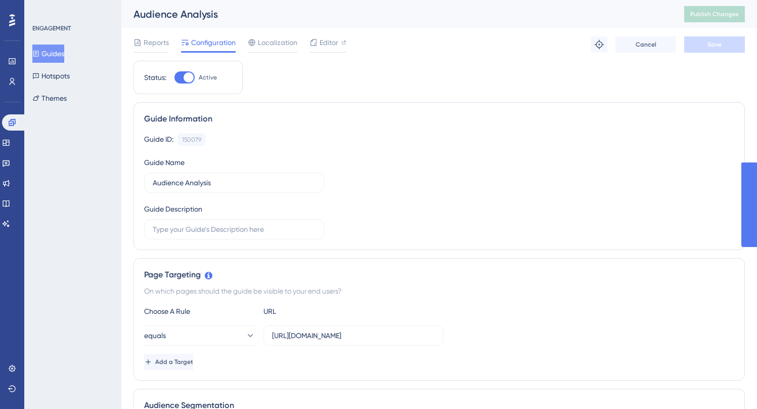 This screenshot has height=409, width=757. What do you see at coordinates (278, 42) in the screenshot?
I see `span: Localization` at bounding box center [278, 42].